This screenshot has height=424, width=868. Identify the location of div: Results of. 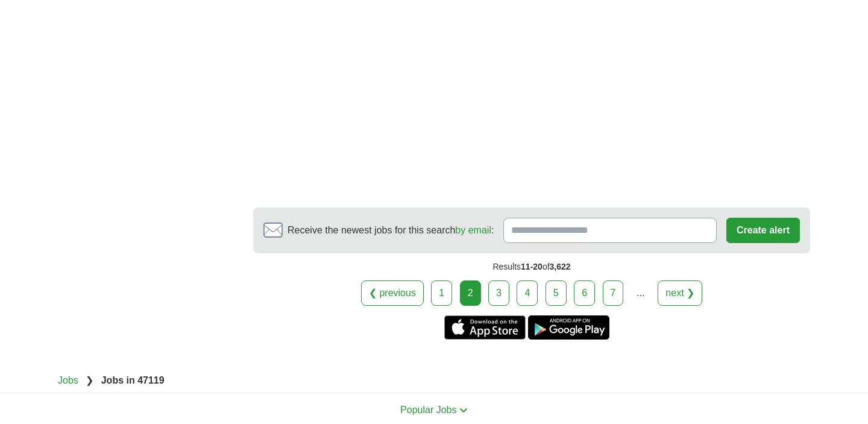
(532, 267).